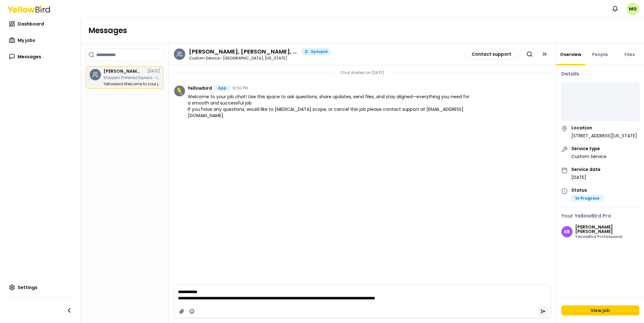  I want to click on h4: Service date, so click(586, 170).